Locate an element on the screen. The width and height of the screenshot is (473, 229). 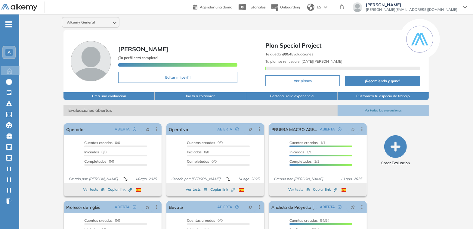
button: Crea una evaluación is located at coordinates (109, 96).